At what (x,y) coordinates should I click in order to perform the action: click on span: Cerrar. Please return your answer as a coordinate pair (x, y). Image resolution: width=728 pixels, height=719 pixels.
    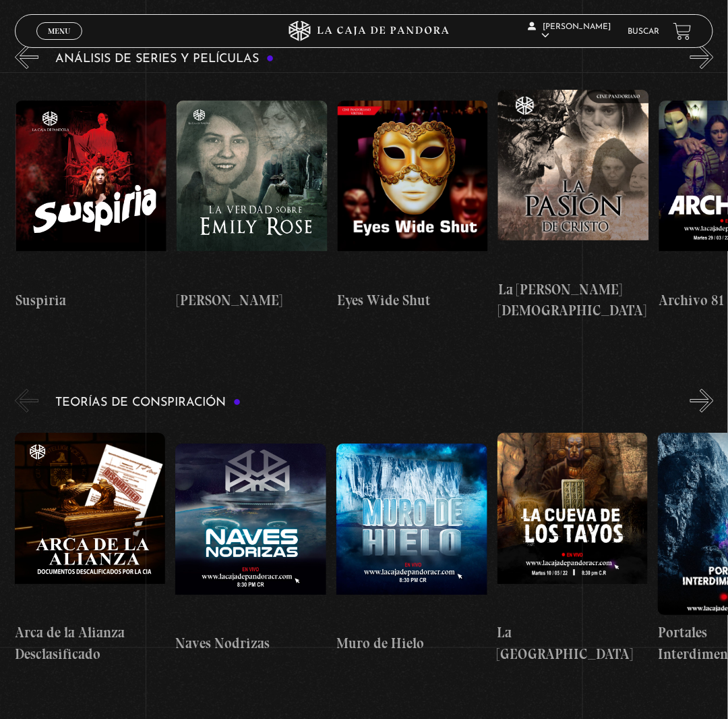
    Looking at the image, I should click on (59, 43).